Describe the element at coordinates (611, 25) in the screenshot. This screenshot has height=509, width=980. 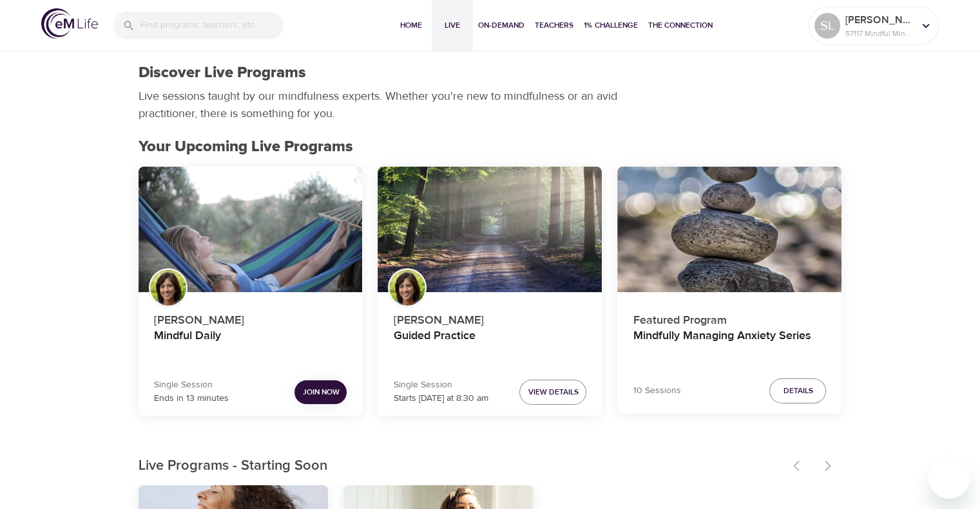
I see `span: 1% Challenge` at that location.